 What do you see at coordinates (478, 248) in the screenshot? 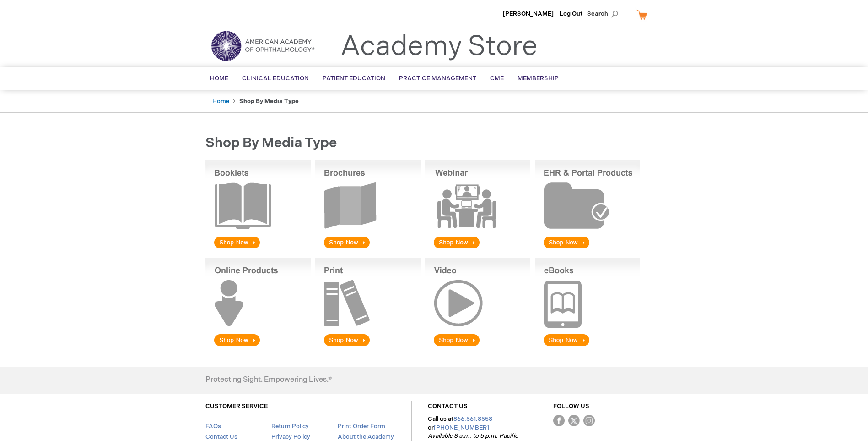
I see `a: Webinar` at bounding box center [478, 248].